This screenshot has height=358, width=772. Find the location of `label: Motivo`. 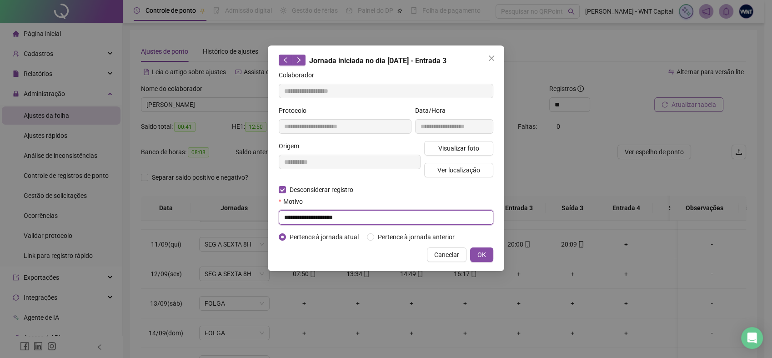

label: Motivo is located at coordinates (293, 201).